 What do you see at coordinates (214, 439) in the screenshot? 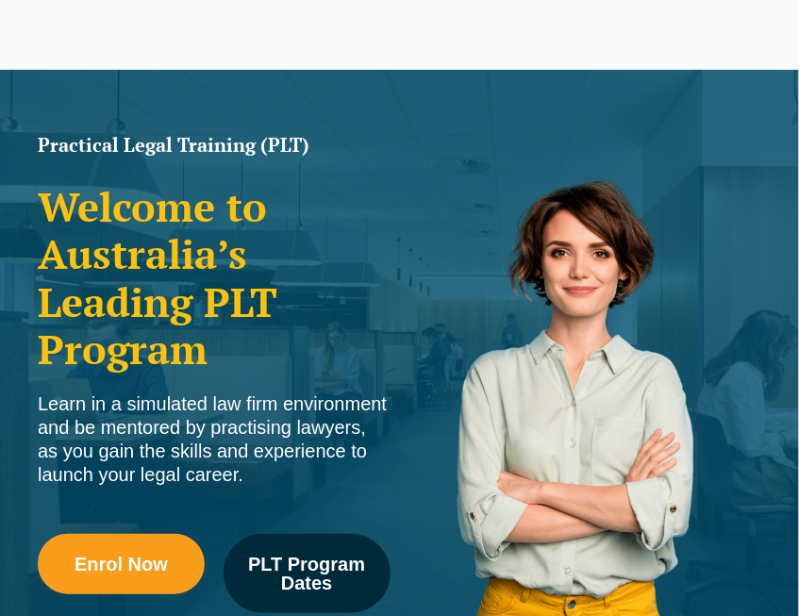
I see `div: Learn in a simulated law firm environment and be mentored by practising lawyers, as you gain the ...` at bounding box center [214, 439].